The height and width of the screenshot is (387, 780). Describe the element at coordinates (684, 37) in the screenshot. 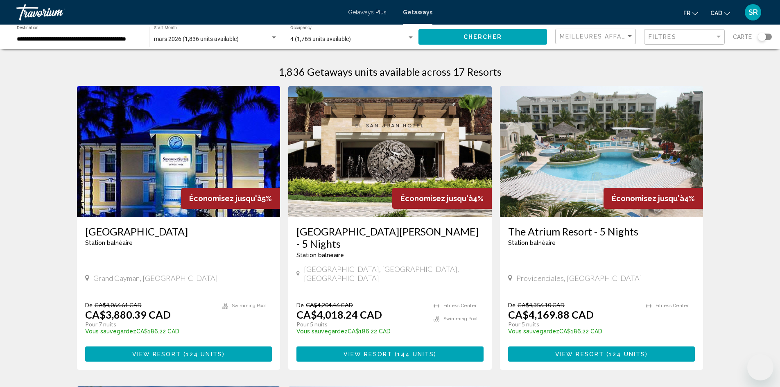

I see `button: Filter` at that location.